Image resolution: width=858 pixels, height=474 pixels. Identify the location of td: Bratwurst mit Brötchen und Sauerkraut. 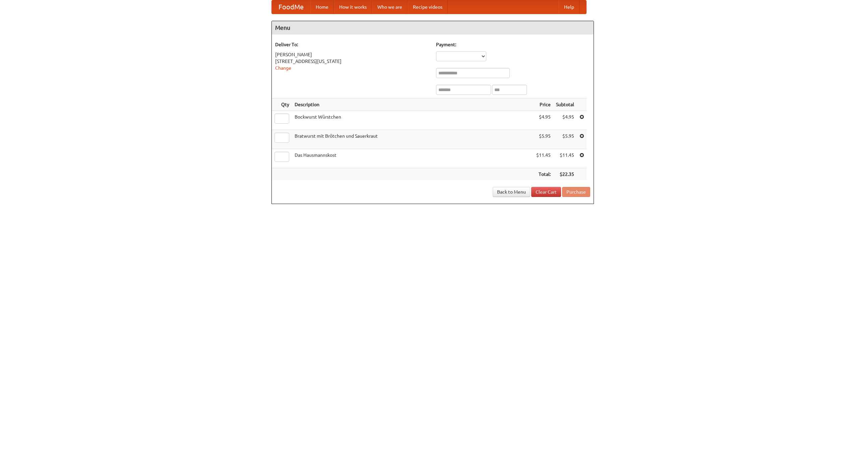
(413, 139).